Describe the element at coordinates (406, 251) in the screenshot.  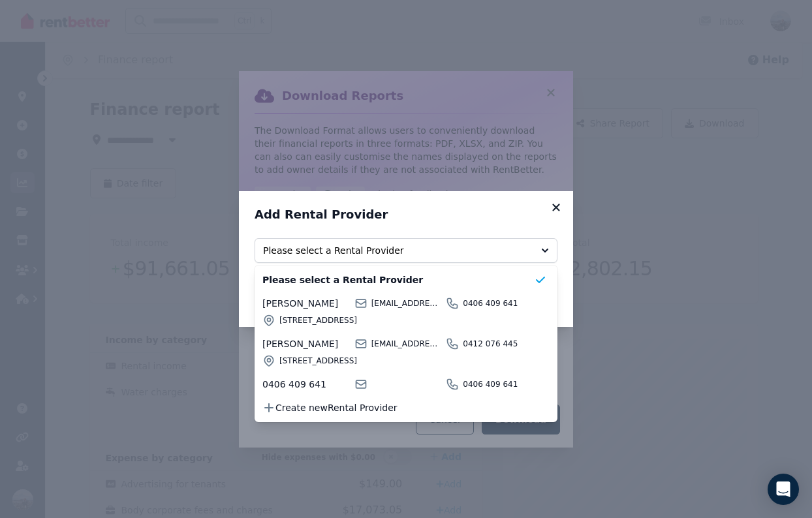
I see `button: Please select a Rental Provider` at that location.